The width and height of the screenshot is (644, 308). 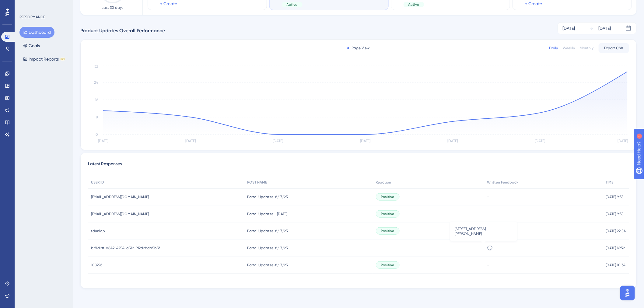 What do you see at coordinates (123, 31) in the screenshot?
I see `span: Product Updates Overall Performance` at bounding box center [123, 31].